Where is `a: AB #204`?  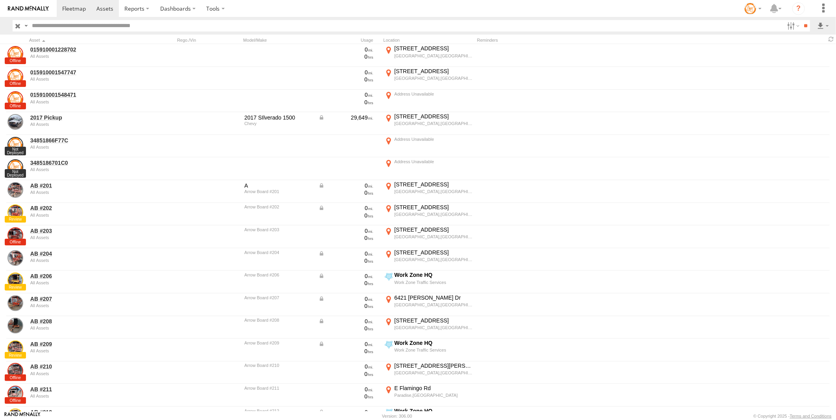 a: AB #204 is located at coordinates (84, 254).